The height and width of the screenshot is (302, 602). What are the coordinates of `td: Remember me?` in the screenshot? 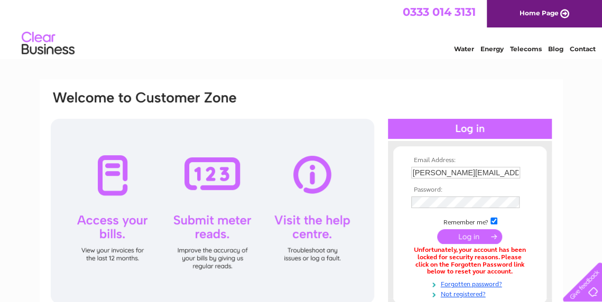 It's located at (470, 221).